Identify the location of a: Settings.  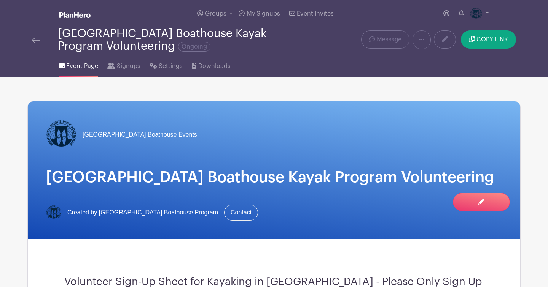
(166, 65).